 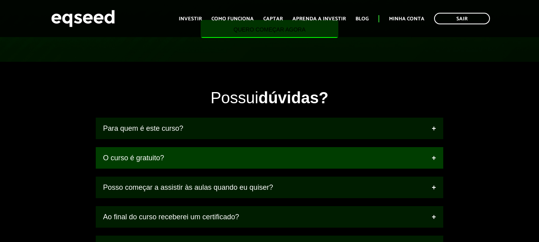 I want to click on a: Ao final do curso receberei um certificado?, so click(x=269, y=217).